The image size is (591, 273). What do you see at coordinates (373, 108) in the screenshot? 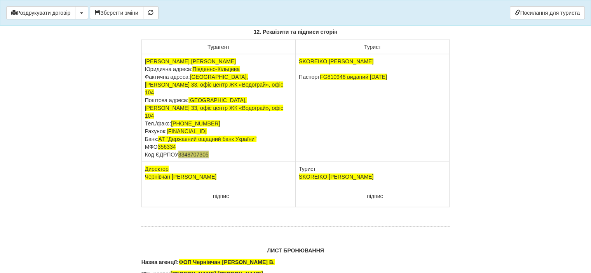
I see `td: Паспорт` at bounding box center [373, 108].